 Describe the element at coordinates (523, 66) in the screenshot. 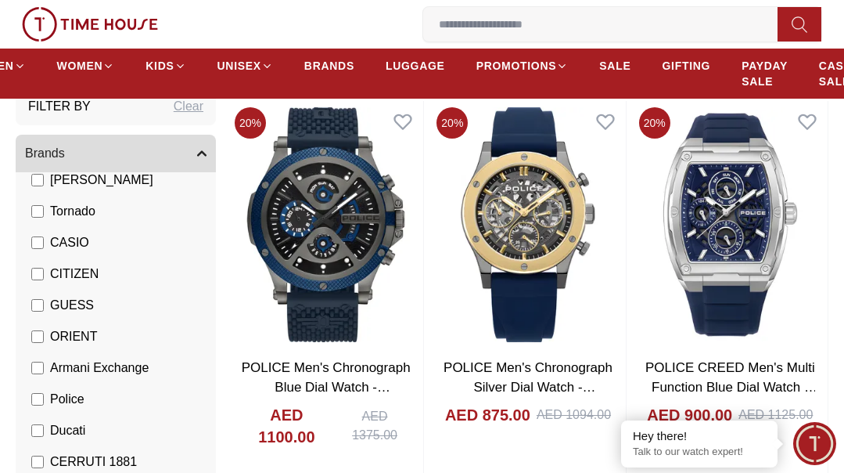

I see `a: PROMOTIONS` at that location.